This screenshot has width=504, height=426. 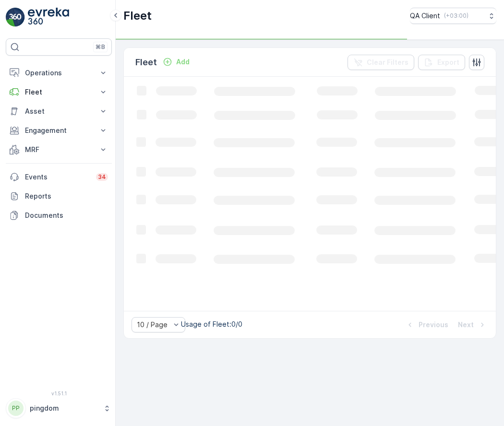 I want to click on button: Asset, so click(x=58, y=111).